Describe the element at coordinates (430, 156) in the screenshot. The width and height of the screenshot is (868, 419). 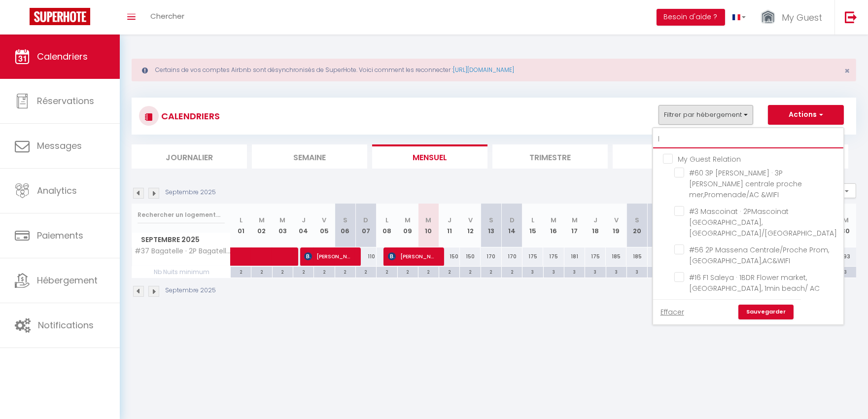
I see `li: Mensuel` at that location.